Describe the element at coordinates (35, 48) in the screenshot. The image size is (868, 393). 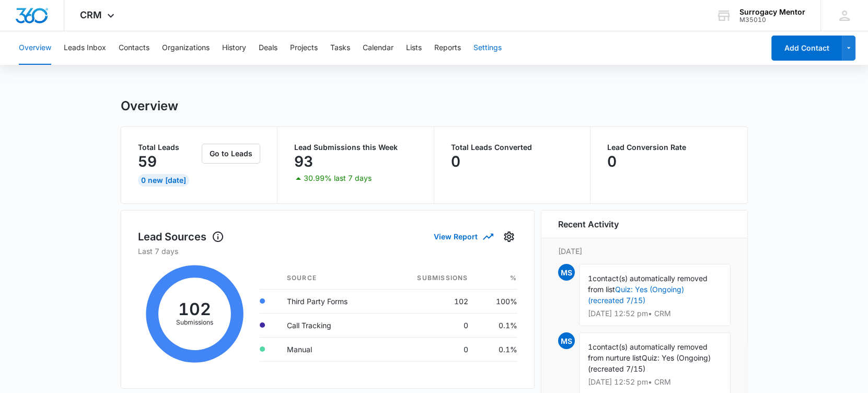
I see `button: Overview` at that location.